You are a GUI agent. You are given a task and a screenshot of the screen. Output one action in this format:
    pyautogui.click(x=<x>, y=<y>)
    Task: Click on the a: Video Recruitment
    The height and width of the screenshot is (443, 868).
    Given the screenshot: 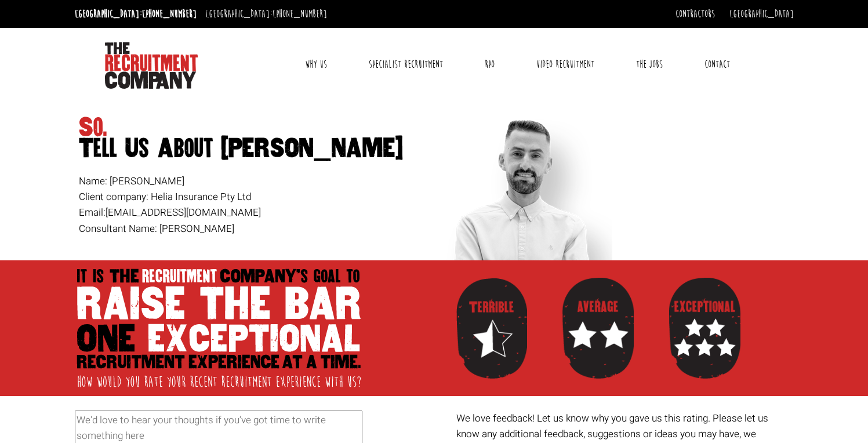 What is the action you would take?
    pyautogui.click(x=565, y=64)
    